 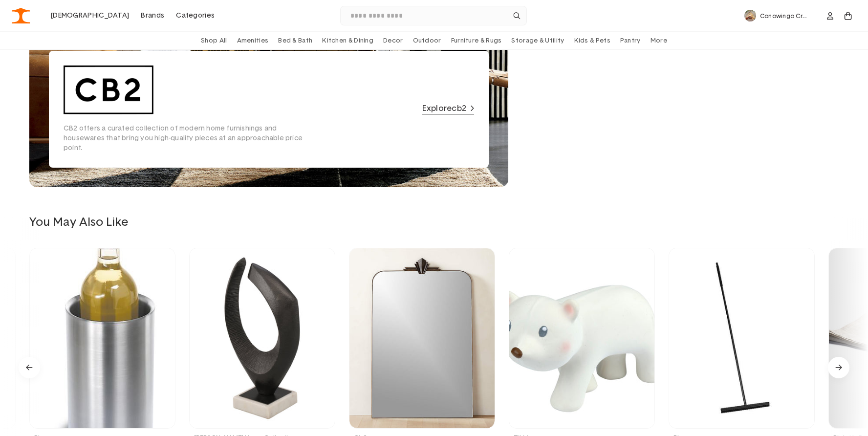 What do you see at coordinates (253, 40) in the screenshot?
I see `span: Amenities` at bounding box center [253, 40].